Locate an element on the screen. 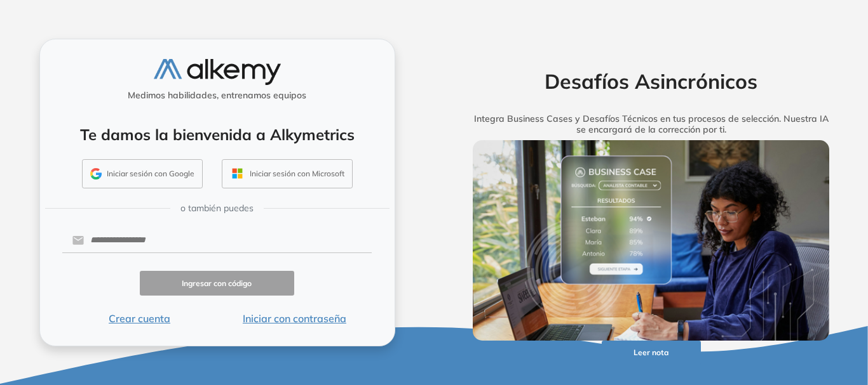 The image size is (868, 385). h5: Medimos habilidades, entrenamos equipos is located at coordinates (218, 95).